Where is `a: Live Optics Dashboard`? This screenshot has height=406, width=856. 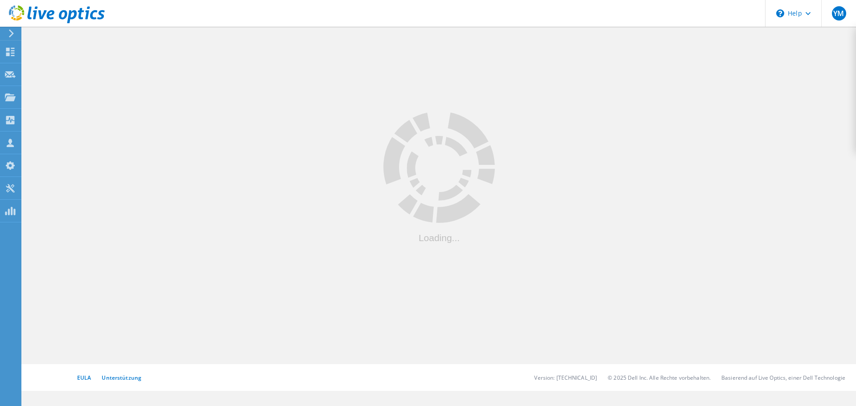
a: Live Optics Dashboard is located at coordinates (57, 22).